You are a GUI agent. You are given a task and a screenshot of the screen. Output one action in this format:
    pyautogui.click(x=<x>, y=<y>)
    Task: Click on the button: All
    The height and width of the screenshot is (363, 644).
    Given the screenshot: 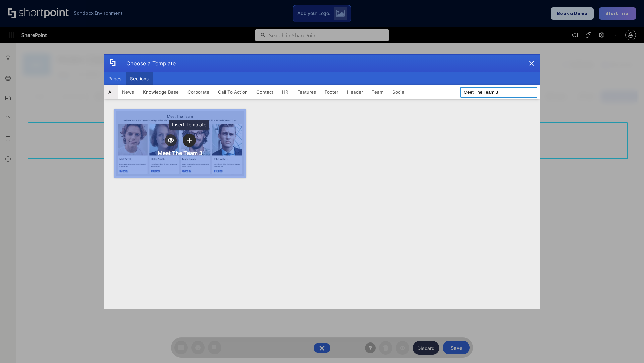 What is the action you would take?
    pyautogui.click(x=111, y=92)
    